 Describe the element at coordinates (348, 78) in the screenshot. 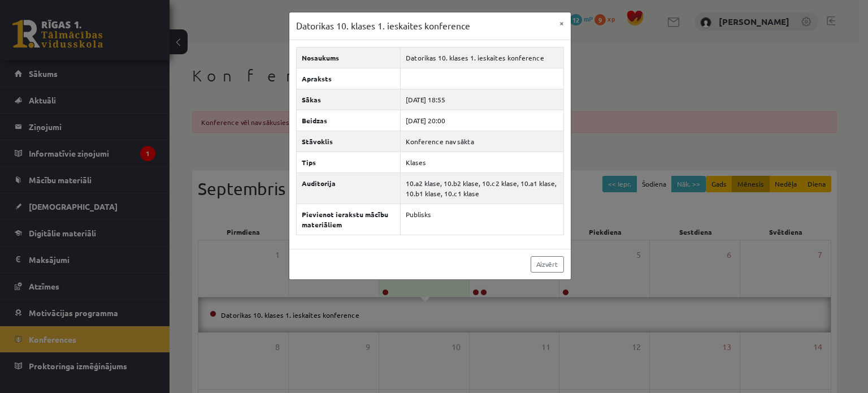

I see `th: Apraksts` at that location.